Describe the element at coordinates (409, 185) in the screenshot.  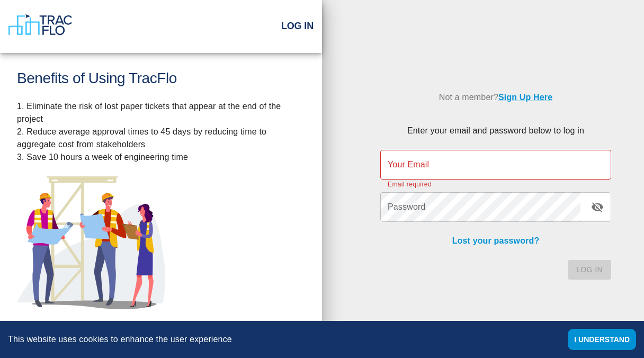
I see `p: Email required` at that location.